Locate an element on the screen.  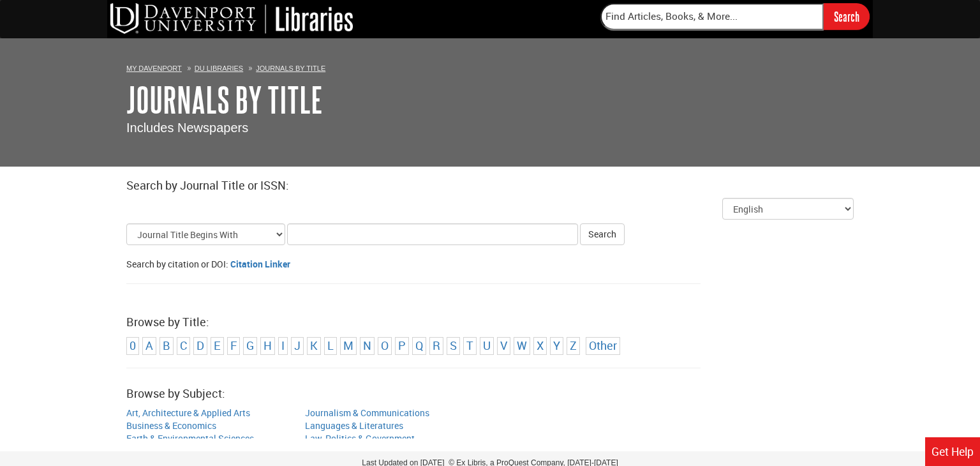
a: Browse by U is located at coordinates (487, 345).